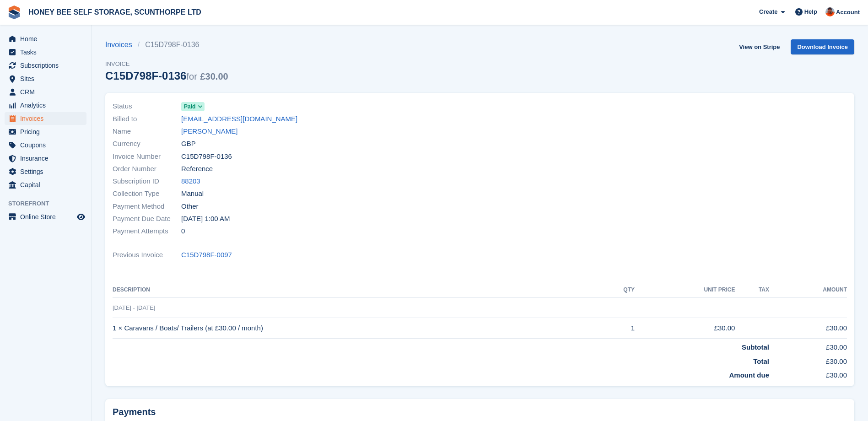  I want to click on h2: Payments, so click(480, 412).